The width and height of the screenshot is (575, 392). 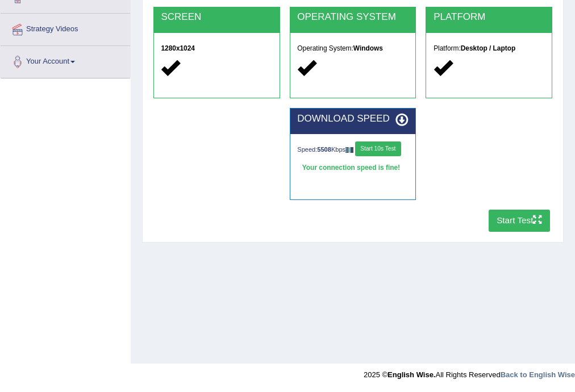 I want to click on a: Your Account, so click(x=65, y=60).